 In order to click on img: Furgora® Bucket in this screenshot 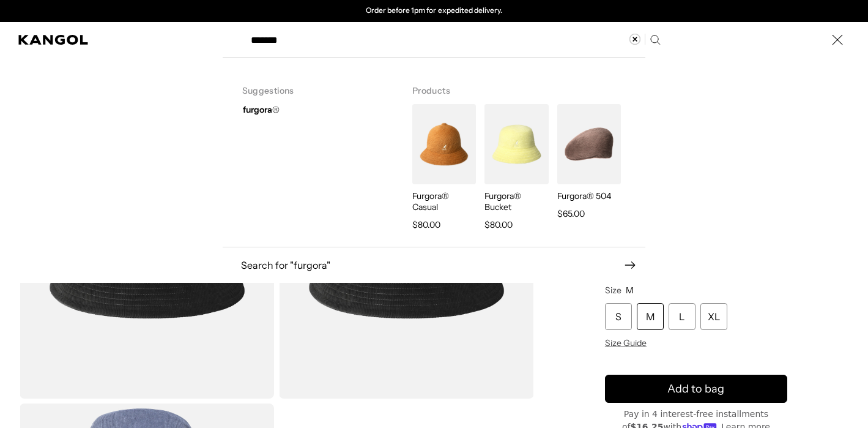, I will do `click(516, 144)`.